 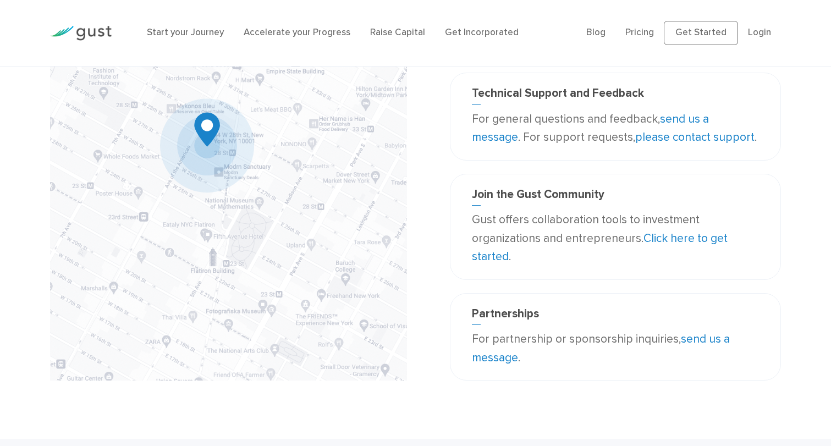 What do you see at coordinates (615, 238) in the screenshot?
I see `p: Gust offers collaboration tools to investment organizations and entrepreneurs. .` at bounding box center [615, 238].